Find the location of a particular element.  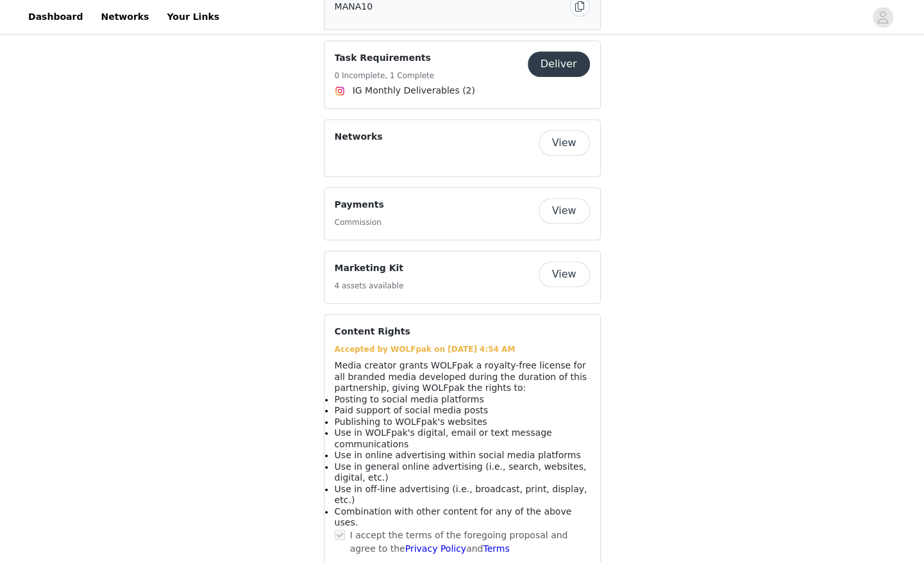

div: Payments is located at coordinates (462, 213).